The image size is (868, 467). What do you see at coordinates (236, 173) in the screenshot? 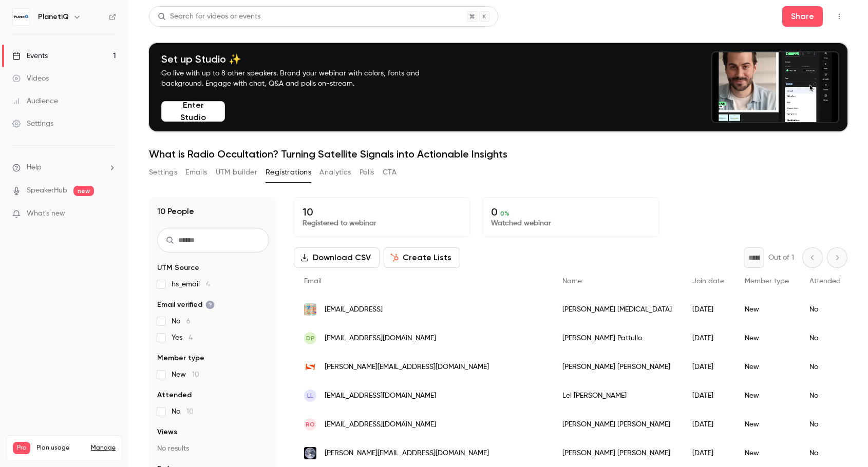
I see `button: UTM builder` at bounding box center [236, 173].